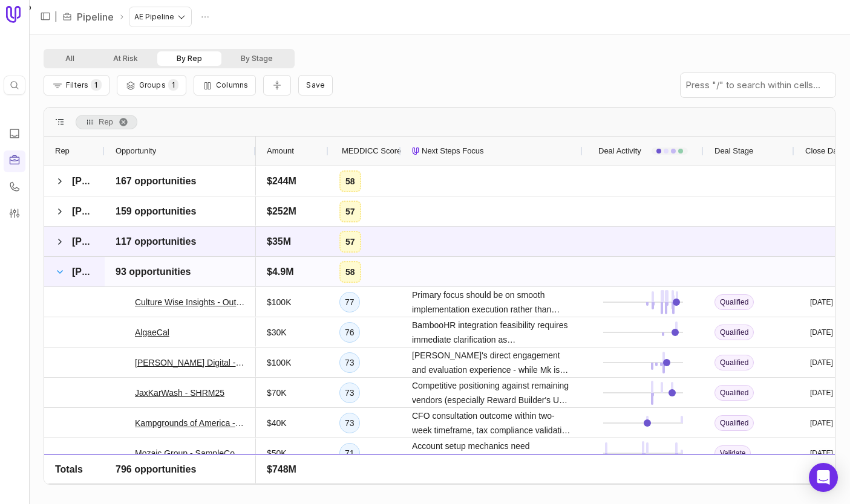 The image size is (850, 504). Describe the element at coordinates (232, 85) in the screenshot. I see `span: Columns` at that location.